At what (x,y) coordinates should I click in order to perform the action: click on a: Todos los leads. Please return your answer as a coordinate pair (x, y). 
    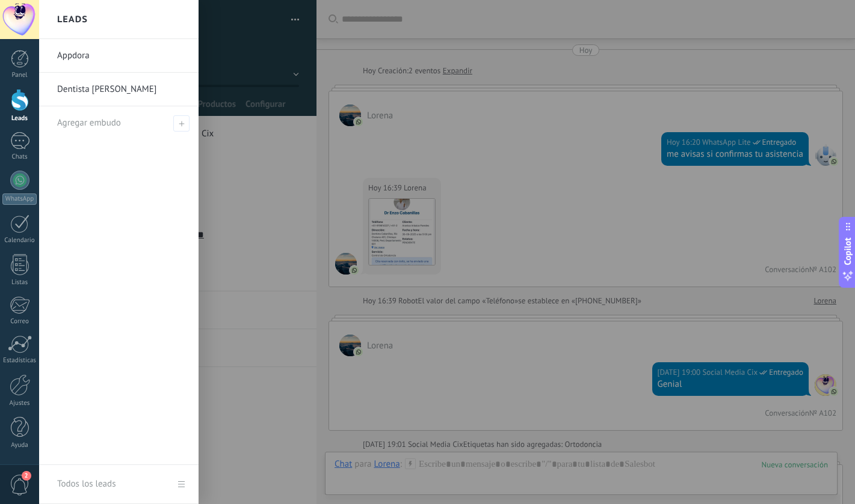
    Looking at the image, I should click on (118, 485).